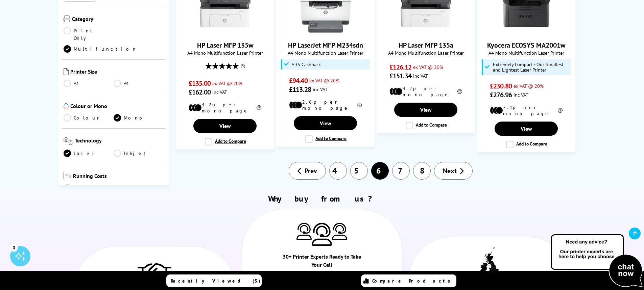 The image size is (644, 290). I want to click on a: Next, so click(453, 170).